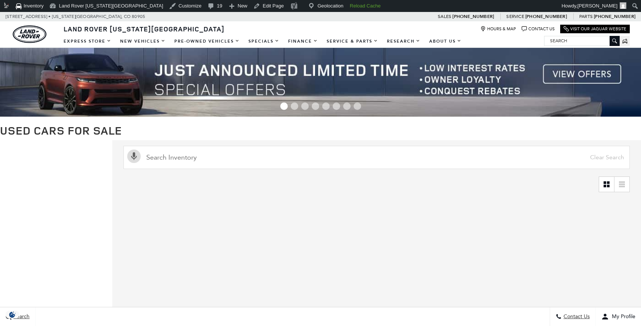  I want to click on span: Go to slide 7, so click(347, 106).